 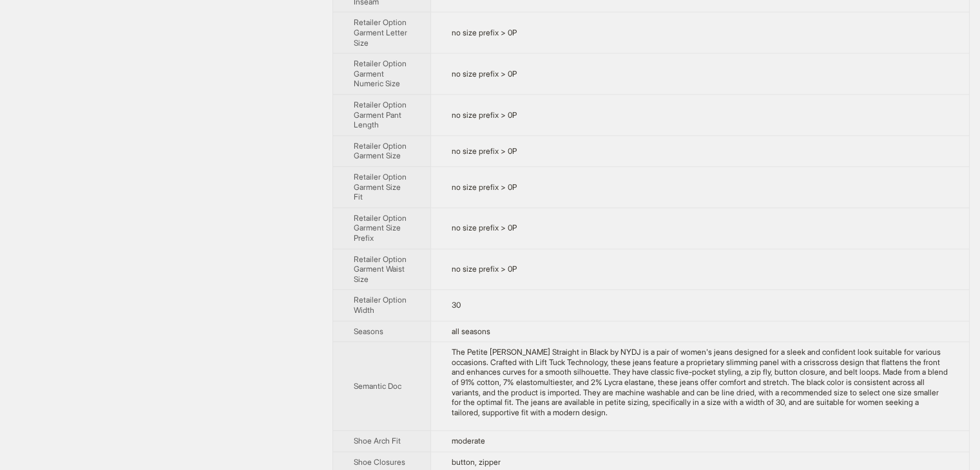 I want to click on div: The Petite Marilyn Straight in Black by NYDJ is a pair of women's jeans designed for a sleek and ..., so click(x=699, y=382).